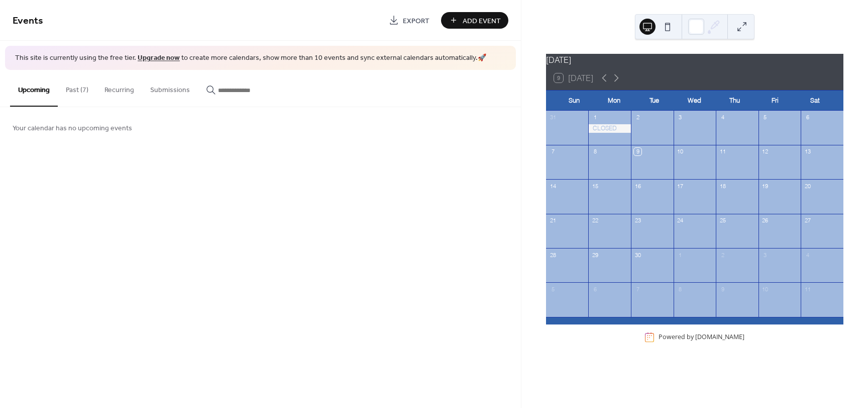  What do you see at coordinates (654, 100) in the screenshot?
I see `div: Tue` at bounding box center [654, 100].